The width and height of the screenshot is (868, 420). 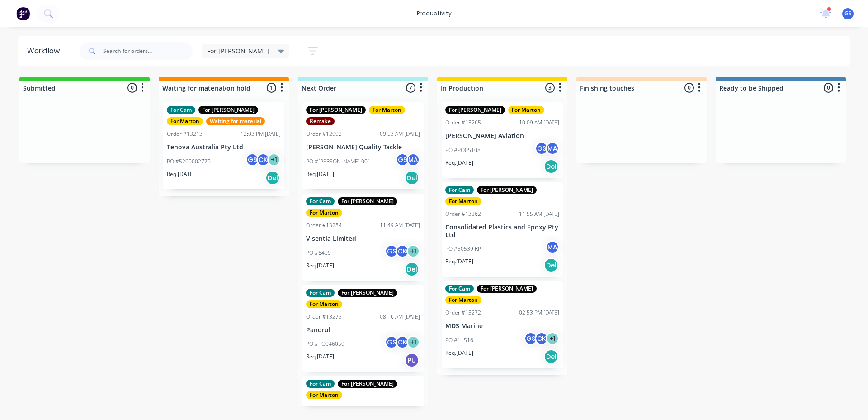 I want to click on div: productivity, so click(x=434, y=14).